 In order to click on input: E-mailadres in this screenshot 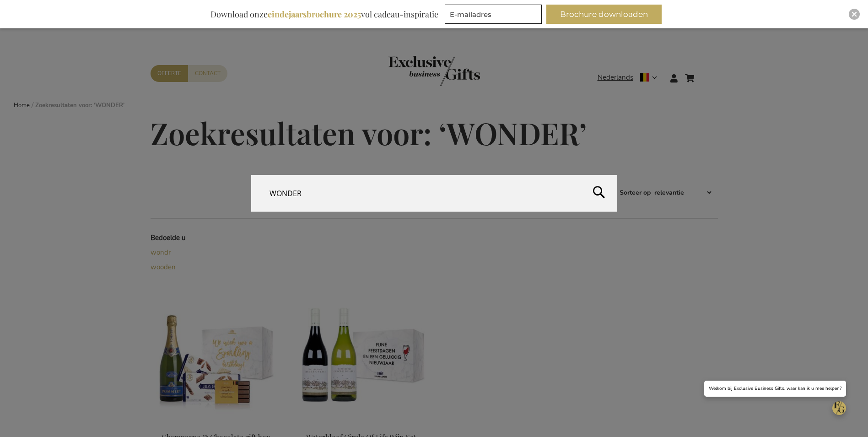, I will do `click(493, 14)`.